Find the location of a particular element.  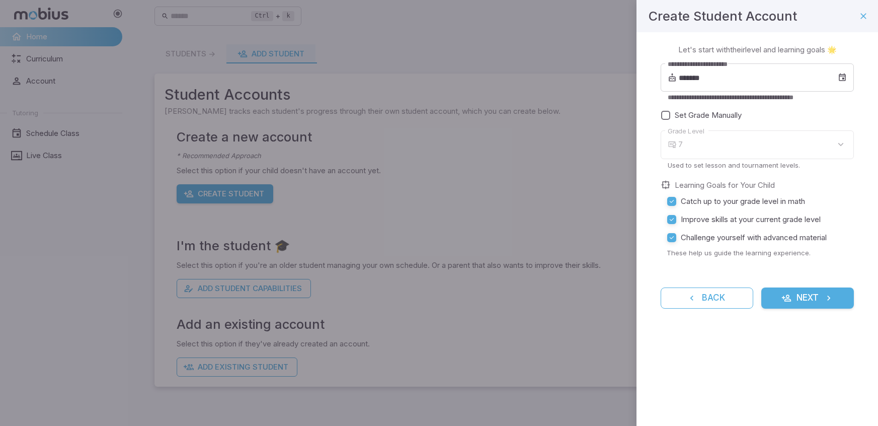

div: 7 is located at coordinates (766, 144).